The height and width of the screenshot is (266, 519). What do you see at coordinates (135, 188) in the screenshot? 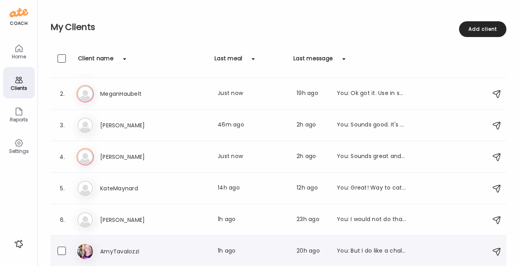
I see `h3: KateMaynard` at bounding box center [135, 188].